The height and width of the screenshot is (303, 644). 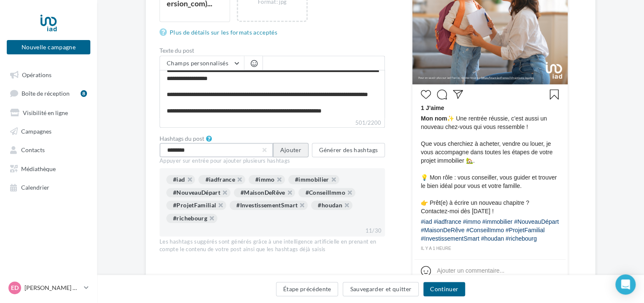 I want to click on div: Ajouter un commentaire..., so click(x=471, y=271).